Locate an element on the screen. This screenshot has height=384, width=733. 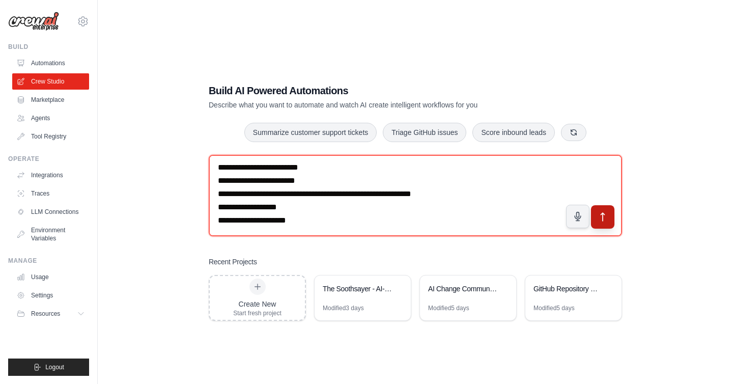
div: AI Change Communications Management System with Comprehensive Scoring and Link Analysis is located at coordinates (463, 289).